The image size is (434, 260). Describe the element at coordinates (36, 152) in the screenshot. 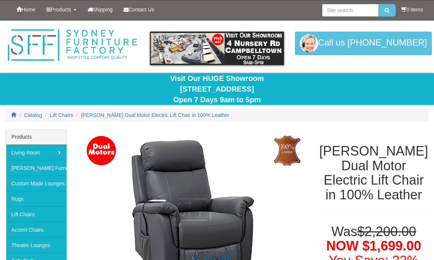

I see `a: Living Room` at that location.